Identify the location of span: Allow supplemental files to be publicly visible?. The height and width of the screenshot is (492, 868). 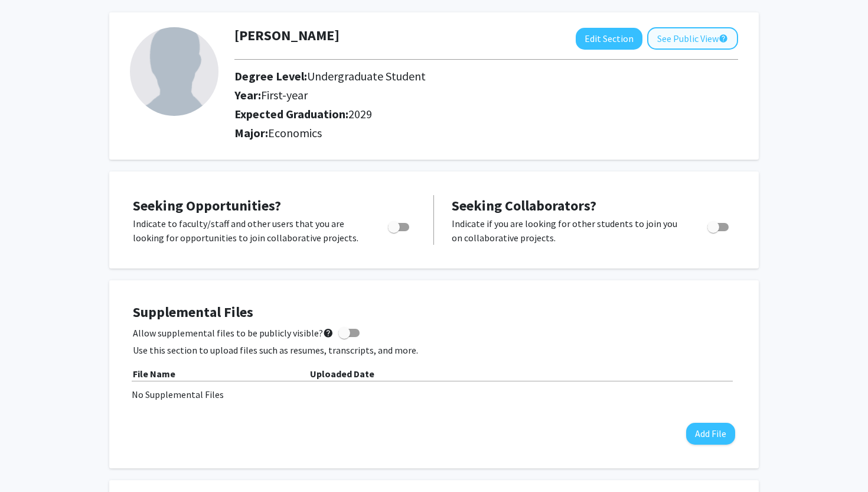
(233, 333).